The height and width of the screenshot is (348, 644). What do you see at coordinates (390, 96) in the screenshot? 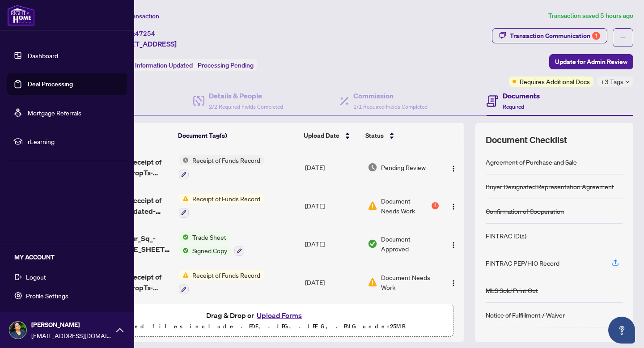
I see `h4: Commission` at bounding box center [390, 96].